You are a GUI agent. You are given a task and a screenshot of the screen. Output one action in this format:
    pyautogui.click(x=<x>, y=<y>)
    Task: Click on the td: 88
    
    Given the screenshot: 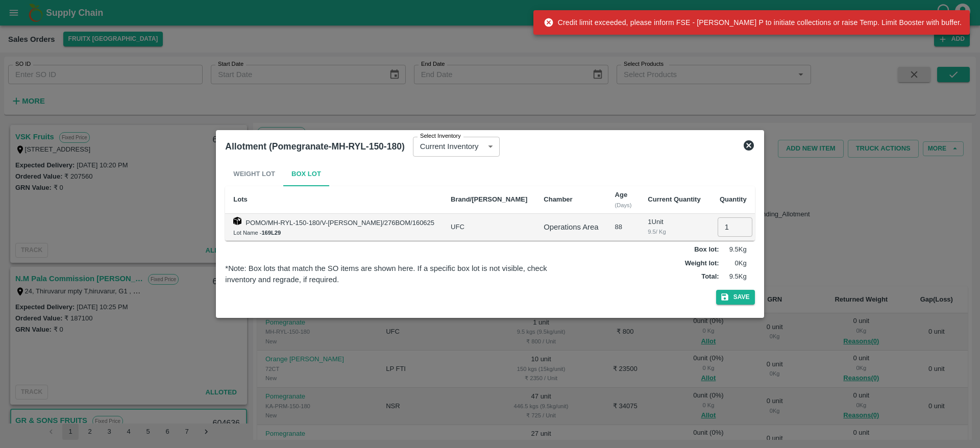 What is the action you would take?
    pyautogui.click(x=624, y=227)
    